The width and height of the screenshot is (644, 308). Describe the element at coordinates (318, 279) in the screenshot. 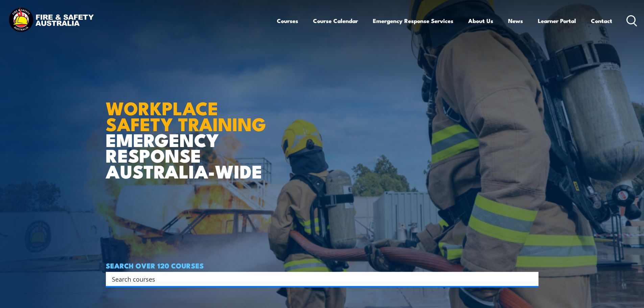

I see `input: Search input` at that location.